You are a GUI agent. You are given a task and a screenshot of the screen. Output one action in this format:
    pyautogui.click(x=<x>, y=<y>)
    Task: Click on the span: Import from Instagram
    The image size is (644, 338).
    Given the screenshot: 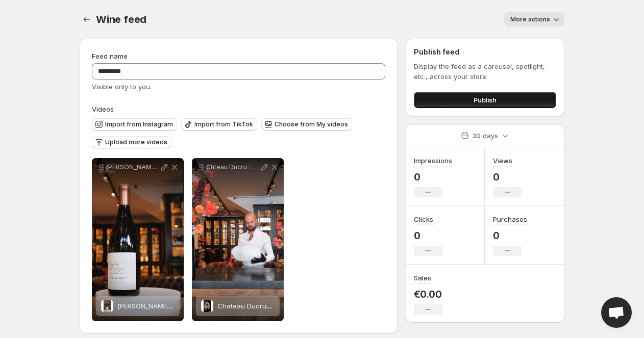 What is the action you would take?
    pyautogui.click(x=139, y=124)
    